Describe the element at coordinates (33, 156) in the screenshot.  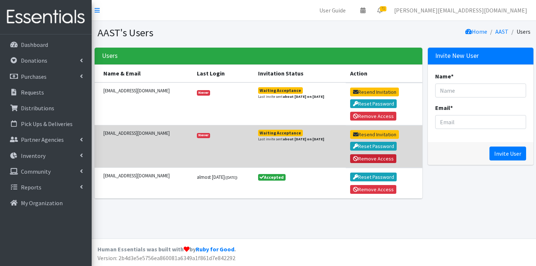
I see `p: Inventory` at that location.